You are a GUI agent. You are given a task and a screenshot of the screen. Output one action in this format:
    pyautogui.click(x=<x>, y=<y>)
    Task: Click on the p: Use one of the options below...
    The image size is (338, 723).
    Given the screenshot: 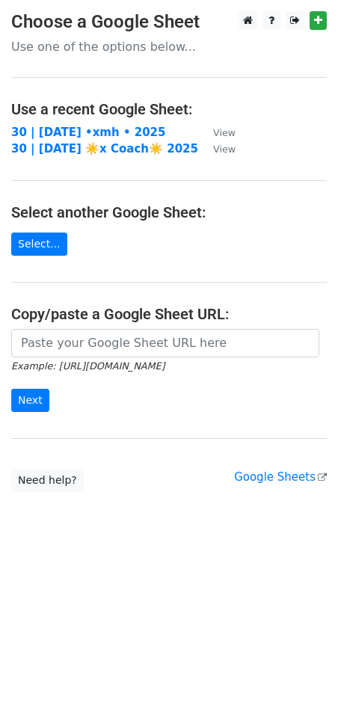 What is the action you would take?
    pyautogui.click(x=169, y=46)
    